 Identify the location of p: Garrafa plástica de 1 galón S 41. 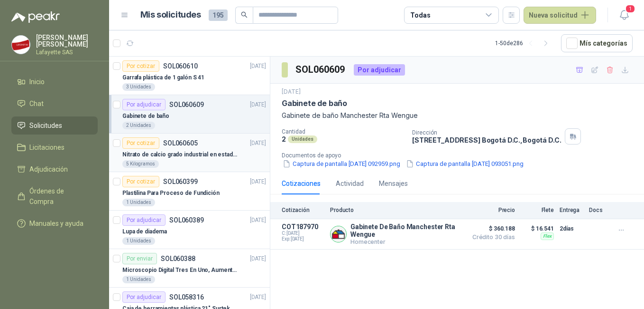
(163, 77).